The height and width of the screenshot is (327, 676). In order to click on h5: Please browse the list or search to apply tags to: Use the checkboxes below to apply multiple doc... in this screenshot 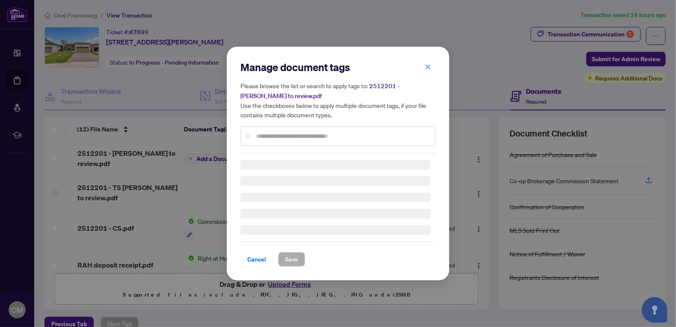, I will do `click(338, 100)`.